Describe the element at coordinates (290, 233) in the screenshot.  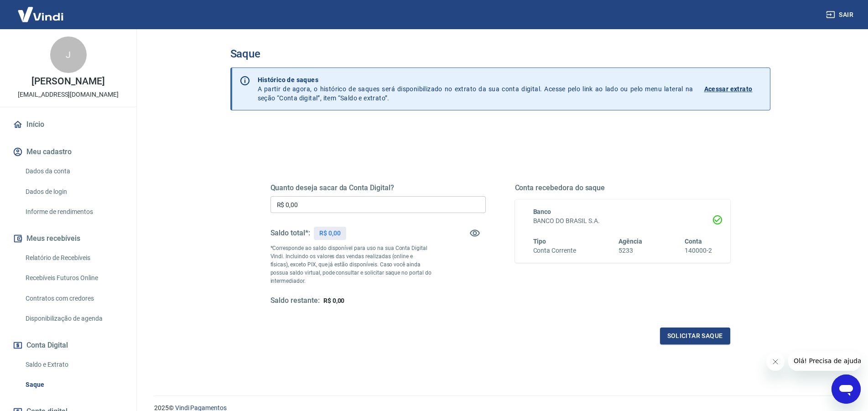
I see `h5: Saldo total*:` at that location.